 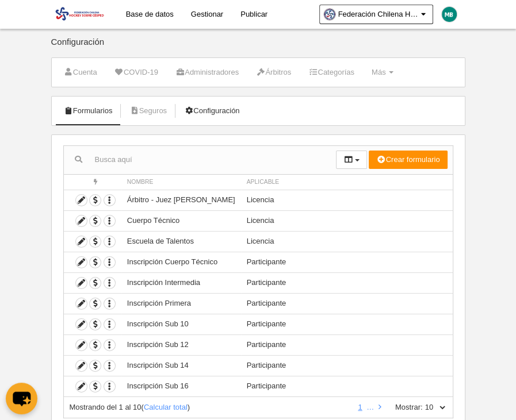 I want to click on img: OaM3hsNB7sS1.30x30.jpg, so click(x=330, y=15).